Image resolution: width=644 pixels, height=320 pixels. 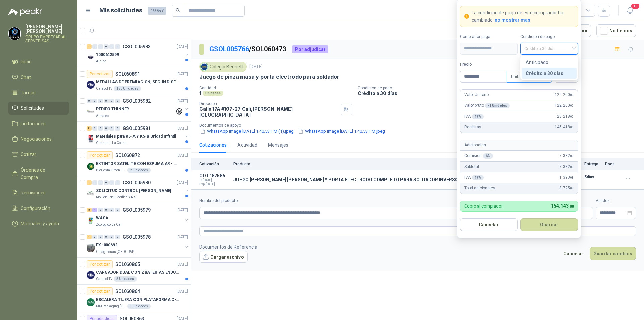 What do you see at coordinates (136, 47) in the screenshot?
I see `p: GSOL005983` at bounding box center [136, 47].